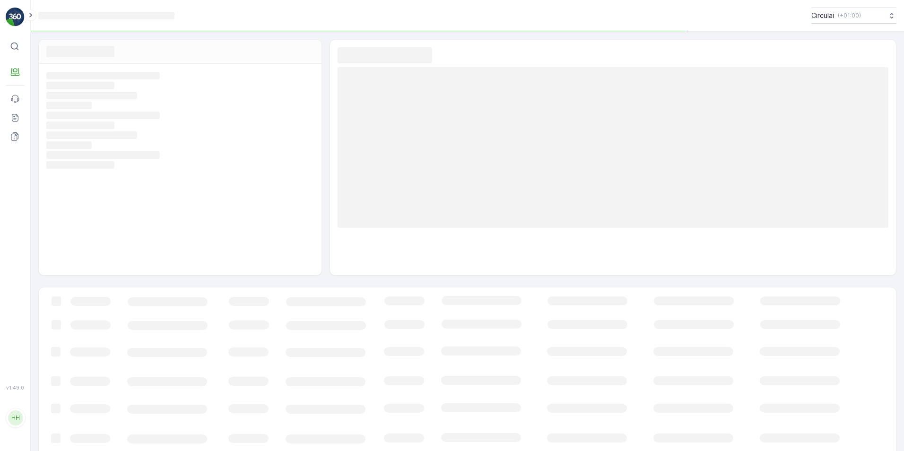 Image resolution: width=904 pixels, height=451 pixels. Describe the element at coordinates (15, 388) in the screenshot. I see `span: v 1.49.0` at that location.